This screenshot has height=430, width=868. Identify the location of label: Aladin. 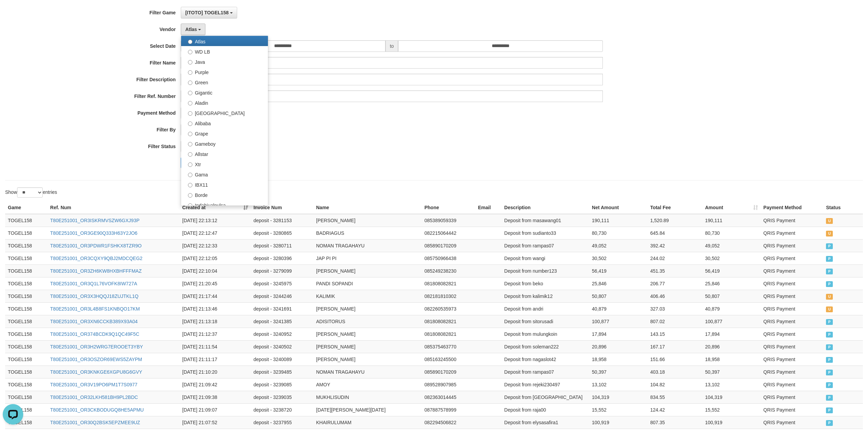
(225, 103).